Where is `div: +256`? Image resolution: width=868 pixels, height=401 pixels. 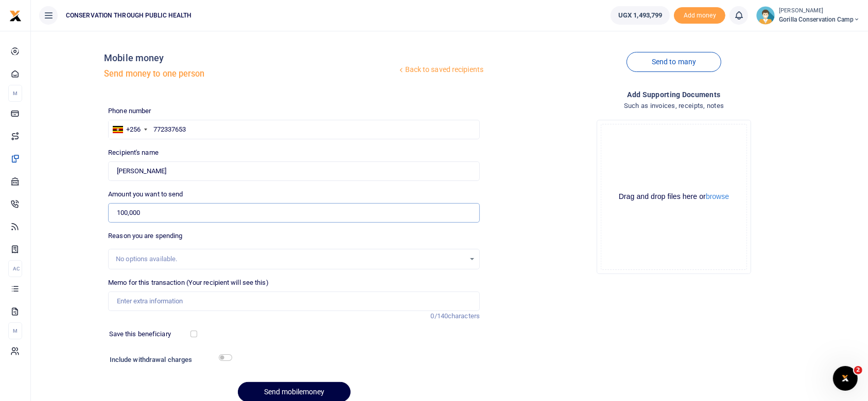 div: +256 is located at coordinates (133, 129).